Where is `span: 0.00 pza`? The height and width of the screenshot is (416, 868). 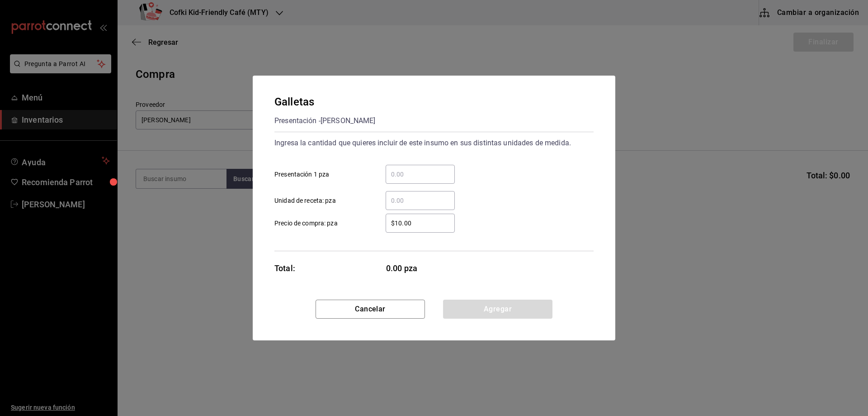
span: 0.00 pza is located at coordinates (421, 268).